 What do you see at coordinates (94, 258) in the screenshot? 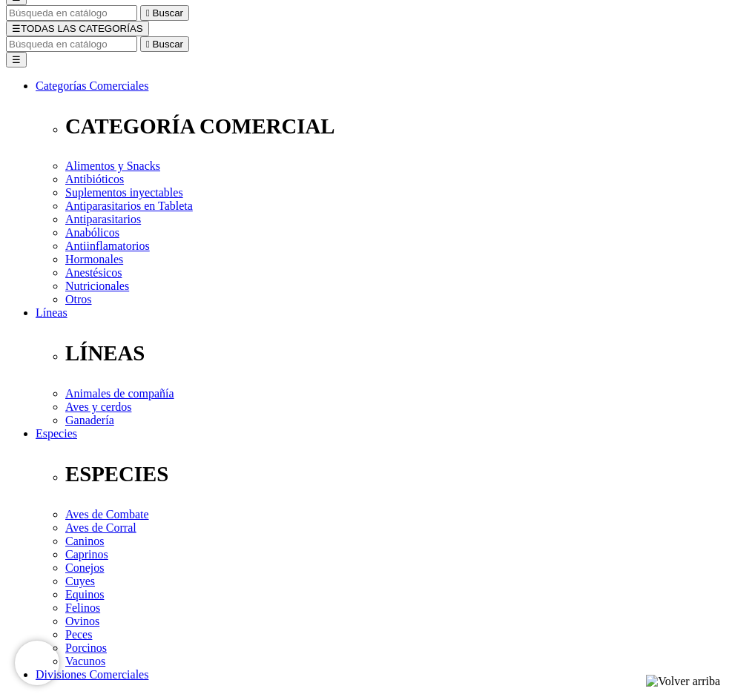
I see `span: Hormonales` at bounding box center [94, 258].